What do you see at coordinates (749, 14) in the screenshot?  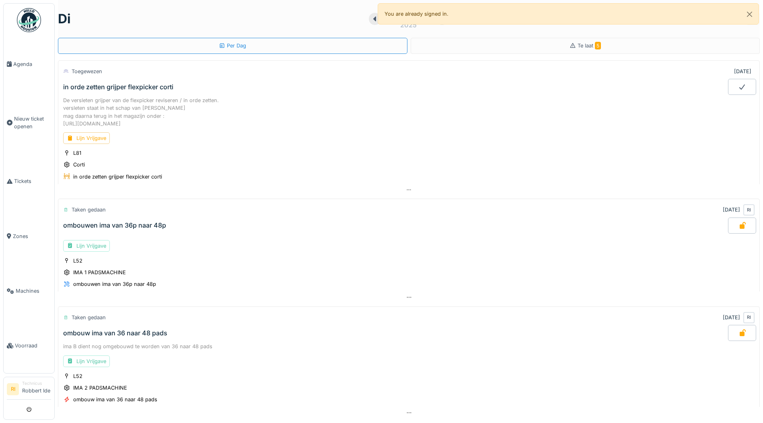 I see `button: Close` at bounding box center [749, 14].